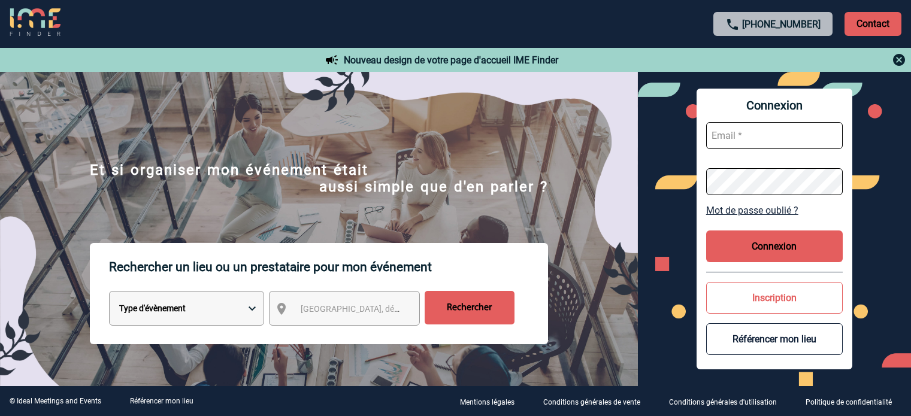 The width and height of the screenshot is (911, 416). I want to click on a: Mentions légales, so click(492, 401).